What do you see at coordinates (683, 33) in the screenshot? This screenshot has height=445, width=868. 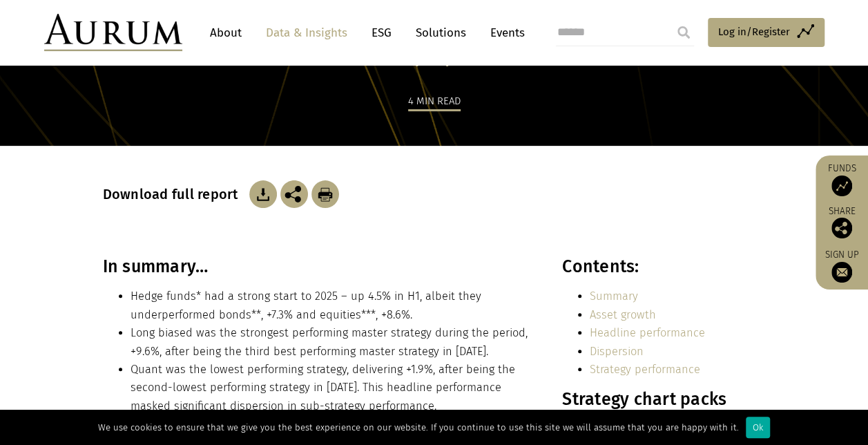 I see `input: Submit` at bounding box center [683, 33].